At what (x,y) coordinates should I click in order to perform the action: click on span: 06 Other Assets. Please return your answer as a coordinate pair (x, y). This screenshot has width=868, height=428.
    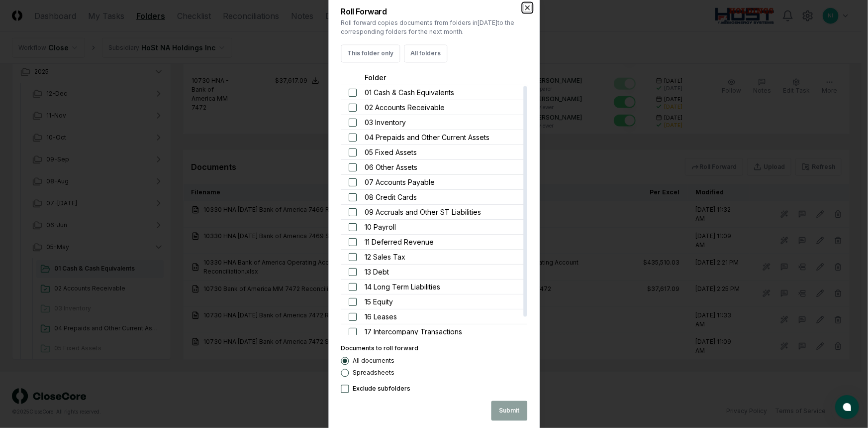
    Looking at the image, I should click on (391, 167).